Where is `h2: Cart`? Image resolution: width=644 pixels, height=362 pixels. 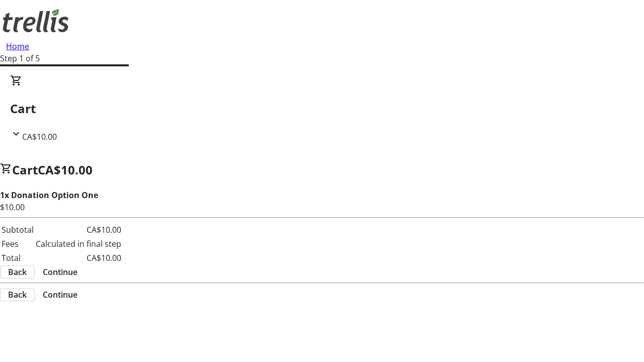 h2: Cart is located at coordinates (322, 108).